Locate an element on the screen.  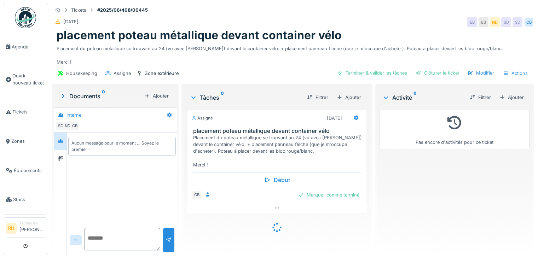
div: Modifier is located at coordinates (480, 73).